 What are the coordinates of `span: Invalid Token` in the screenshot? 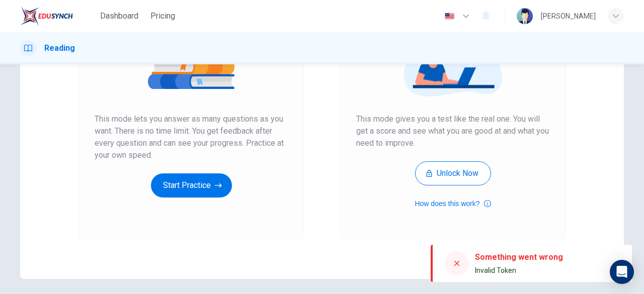 It's located at (495, 271).